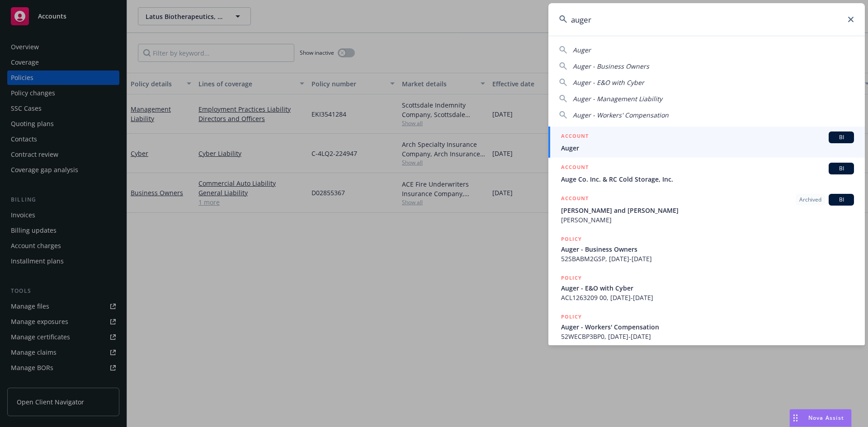 This screenshot has height=427, width=868. What do you see at coordinates (795, 418) in the screenshot?
I see `div: Drag to move` at bounding box center [795, 418].